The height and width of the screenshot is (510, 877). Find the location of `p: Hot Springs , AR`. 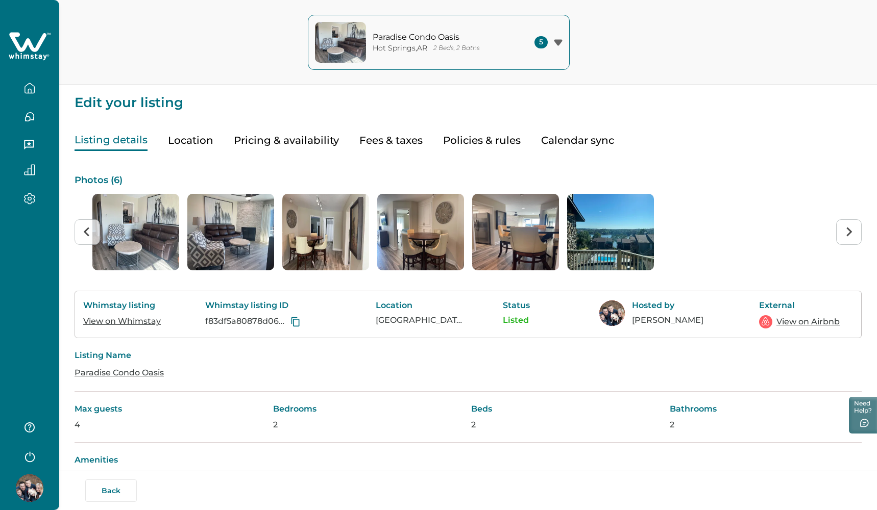

p: Hot Springs , AR is located at coordinates (400, 48).